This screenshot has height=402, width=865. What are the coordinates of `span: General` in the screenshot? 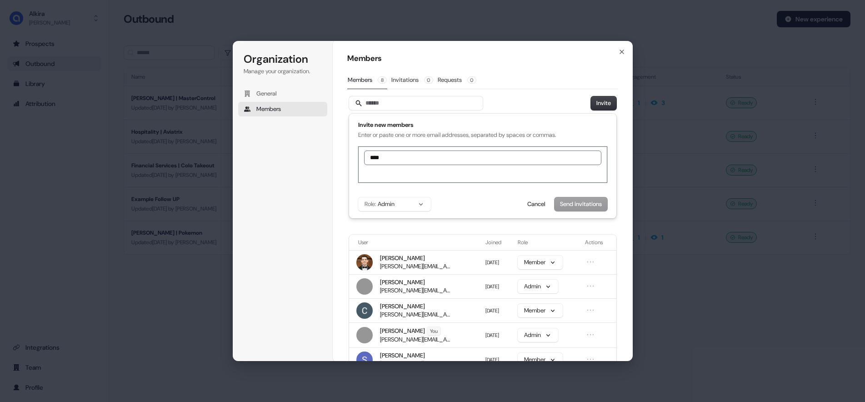 It's located at (266, 94).